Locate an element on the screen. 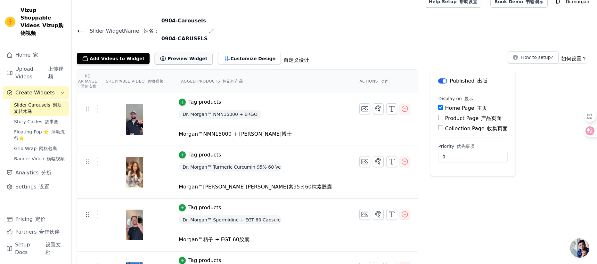  a: Home家 is located at coordinates (36, 55).